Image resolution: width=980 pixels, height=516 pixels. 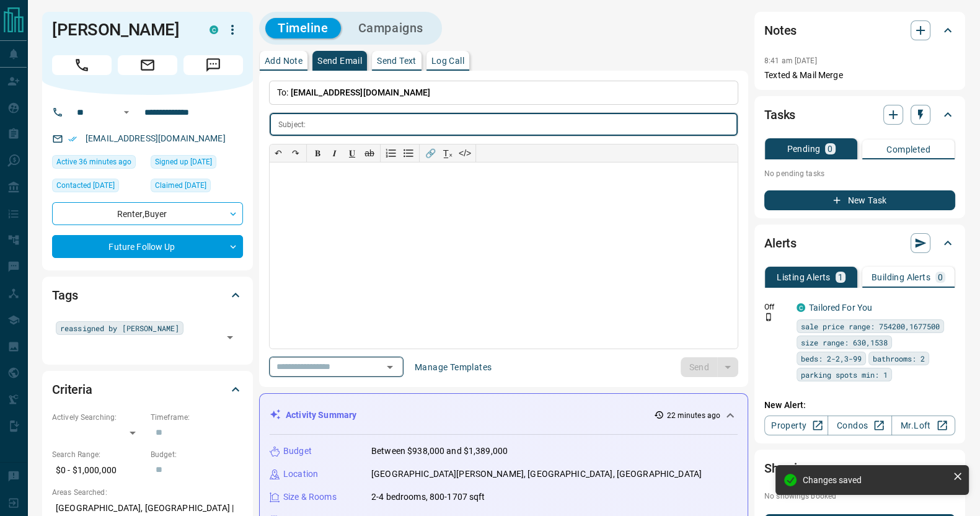 What do you see at coordinates (901, 277) in the screenshot?
I see `p: Building Alerts` at bounding box center [901, 277].